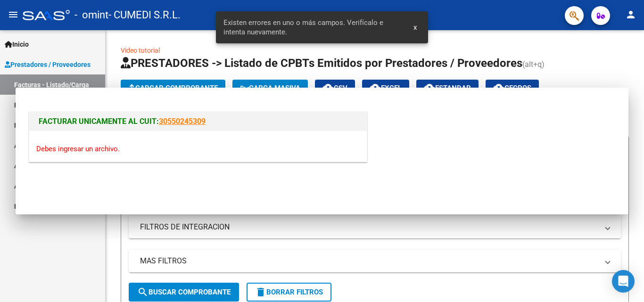 The image size is (644, 302). What do you see at coordinates (184, 292) in the screenshot?
I see `span: Buscar Comprobante` at bounding box center [184, 292].